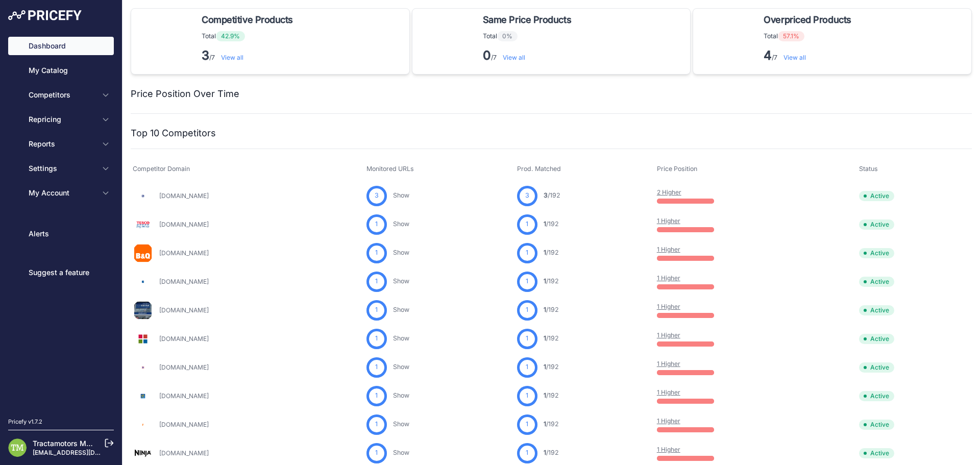 This screenshot has width=980, height=465. I want to click on span: Competitors, so click(62, 95).